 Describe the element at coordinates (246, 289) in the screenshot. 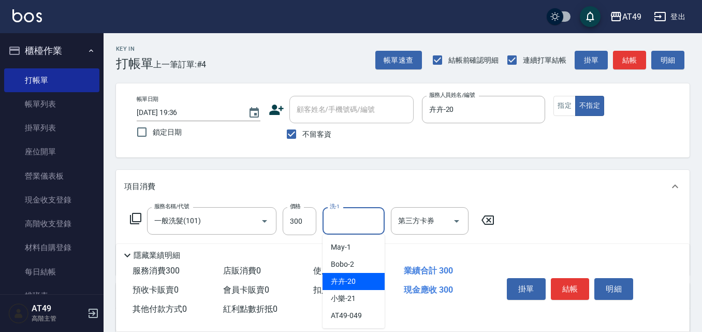

I see `span: 會員卡販賣 0` at that location.